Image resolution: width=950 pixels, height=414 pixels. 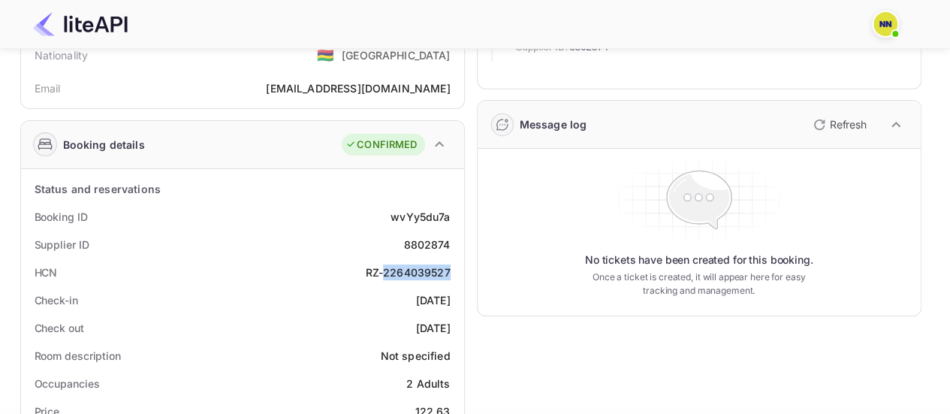 I want to click on button: Refresh, so click(x=838, y=125).